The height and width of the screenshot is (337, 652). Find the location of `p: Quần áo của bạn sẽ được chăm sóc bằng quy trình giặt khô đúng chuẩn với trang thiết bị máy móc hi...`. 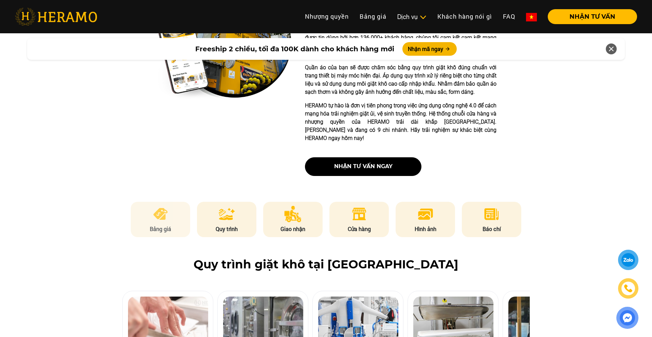

p: Quần áo của bạn sẽ được chăm sóc bằng quy trình giặt khô đúng chuẩn với trang thiết bị máy móc hi... is located at coordinates (400, 80).